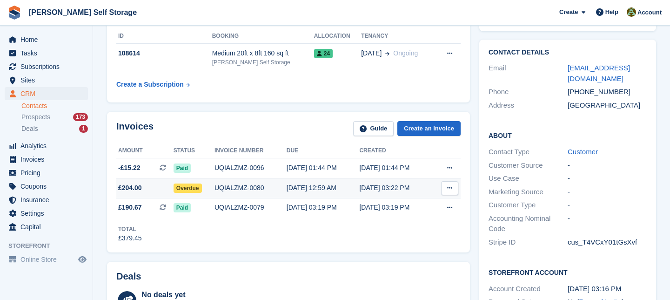 The width and height of the screenshot is (670, 300). Describe the element at coordinates (406, 53) in the screenshot. I see `span: Ongoing` at that location.